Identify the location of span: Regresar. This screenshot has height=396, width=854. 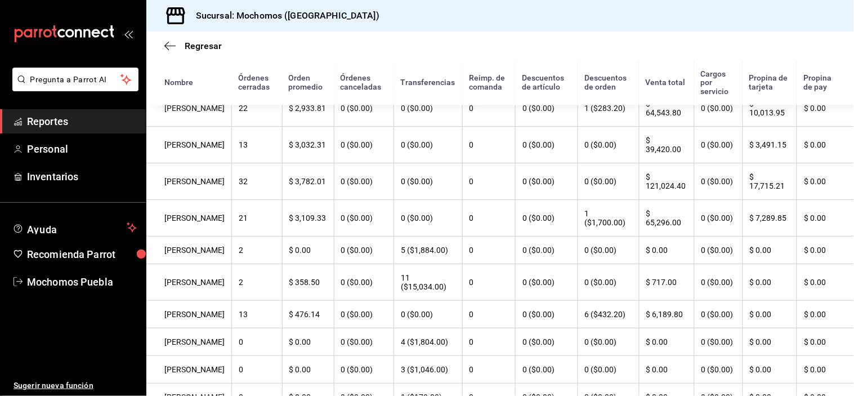
(203, 46).